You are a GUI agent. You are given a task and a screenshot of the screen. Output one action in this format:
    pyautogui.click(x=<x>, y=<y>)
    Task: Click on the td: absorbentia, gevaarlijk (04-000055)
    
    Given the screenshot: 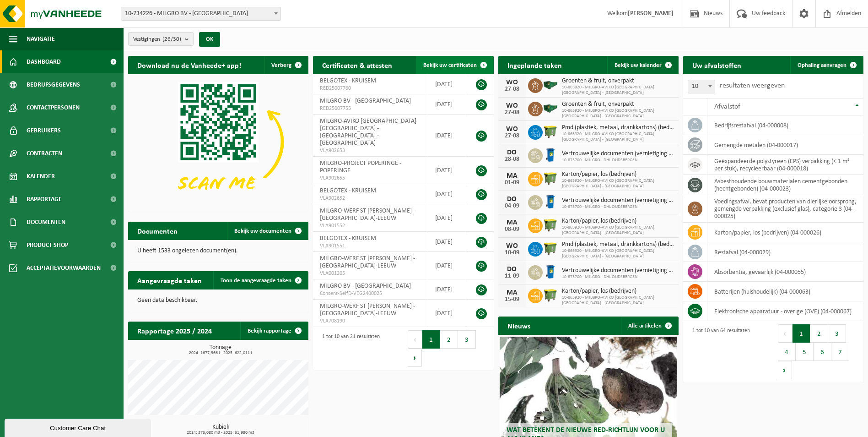 What is the action you would take?
    pyautogui.click(x=786, y=272)
    